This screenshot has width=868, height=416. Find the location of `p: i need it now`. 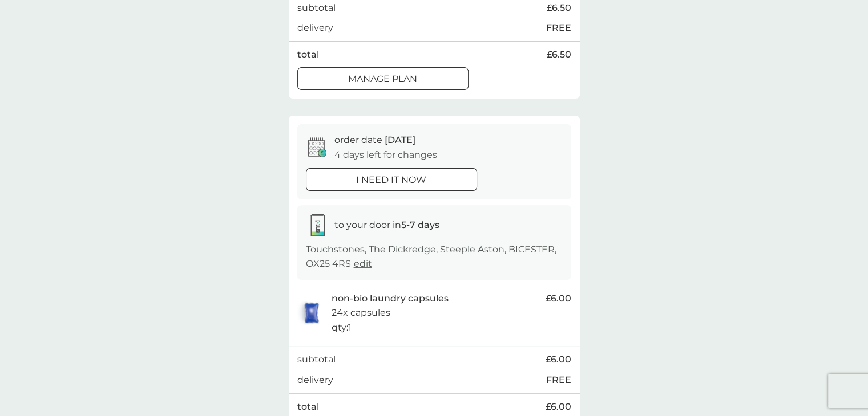

p: i need it now is located at coordinates (391, 180).